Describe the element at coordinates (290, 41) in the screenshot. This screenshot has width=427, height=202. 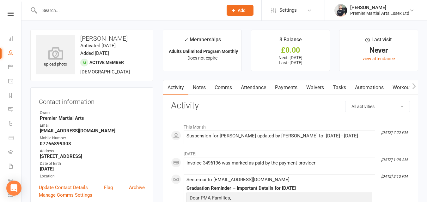
I see `div: $ Balance` at that location.